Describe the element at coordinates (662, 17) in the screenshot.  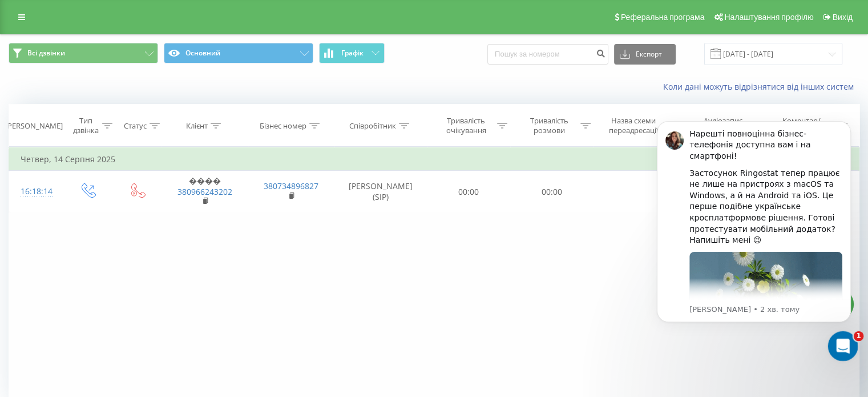
I see `span: Реферальна програма` at that location.